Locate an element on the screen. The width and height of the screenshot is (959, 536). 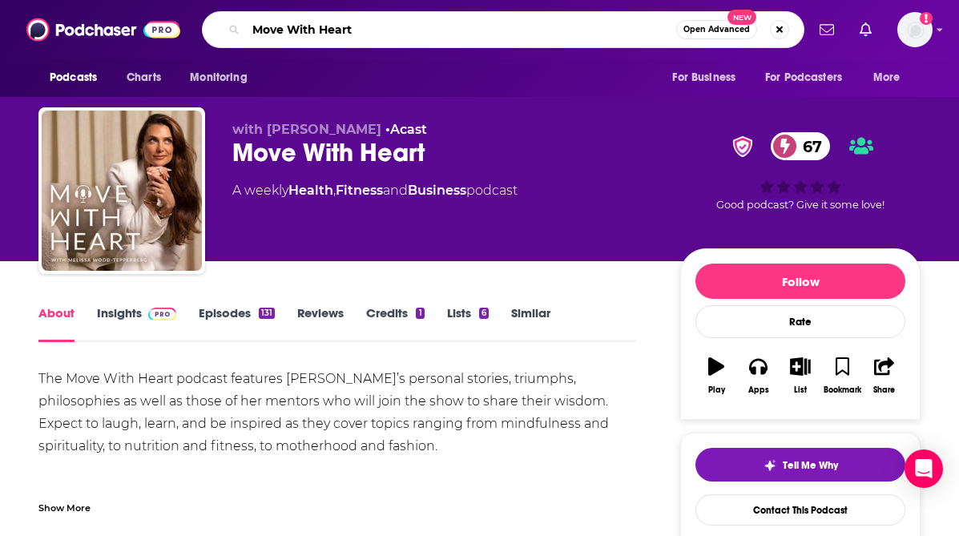
span: For Podcasters is located at coordinates (804, 78).